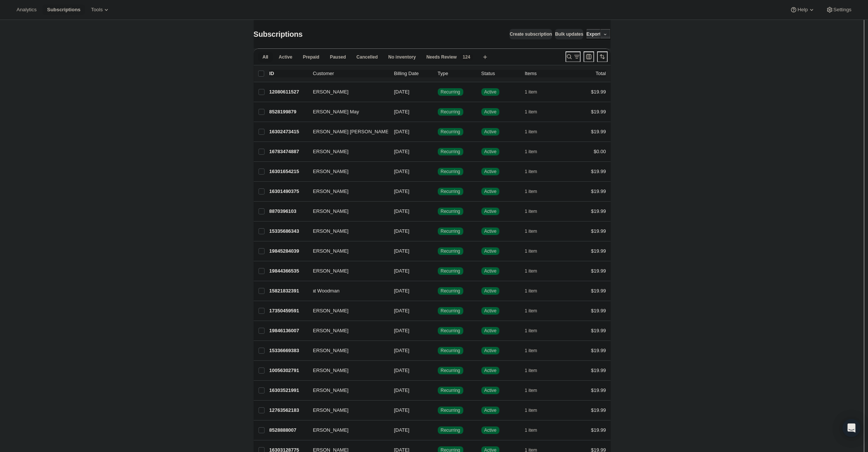 Image resolution: width=868 pixels, height=452 pixels. I want to click on p: 8528888007, so click(288, 431).